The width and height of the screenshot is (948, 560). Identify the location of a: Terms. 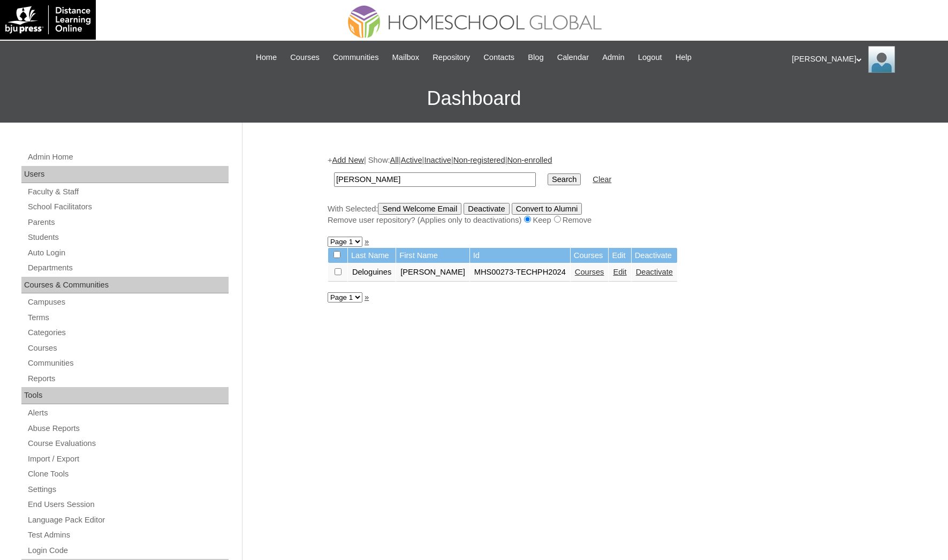
(127, 317).